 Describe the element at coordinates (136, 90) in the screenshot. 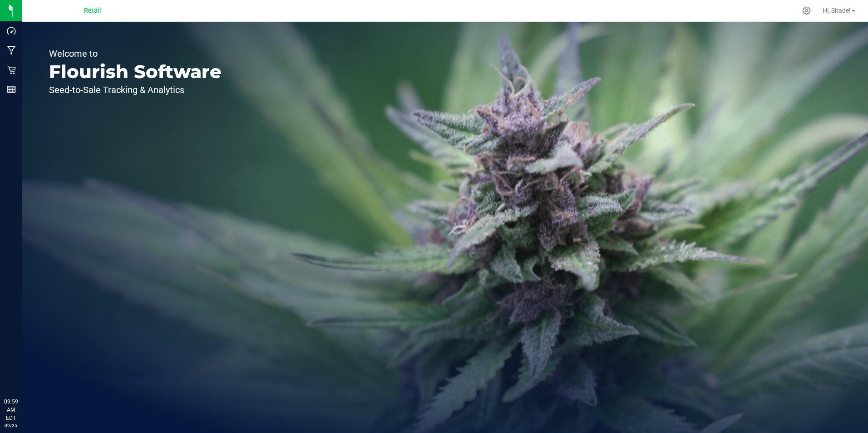

I see `p: Seed-to-Sale Tracking & Analytics` at that location.